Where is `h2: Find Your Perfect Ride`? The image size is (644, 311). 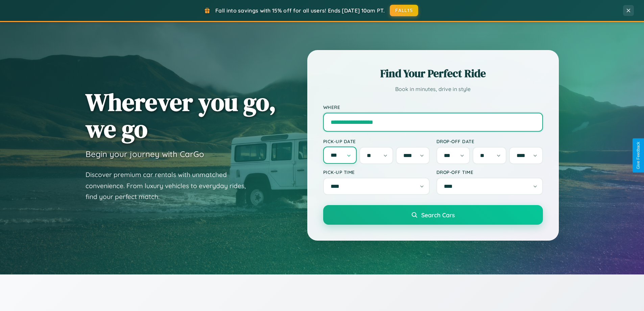
h2: Find Your Perfect Ride is located at coordinates (433, 73).